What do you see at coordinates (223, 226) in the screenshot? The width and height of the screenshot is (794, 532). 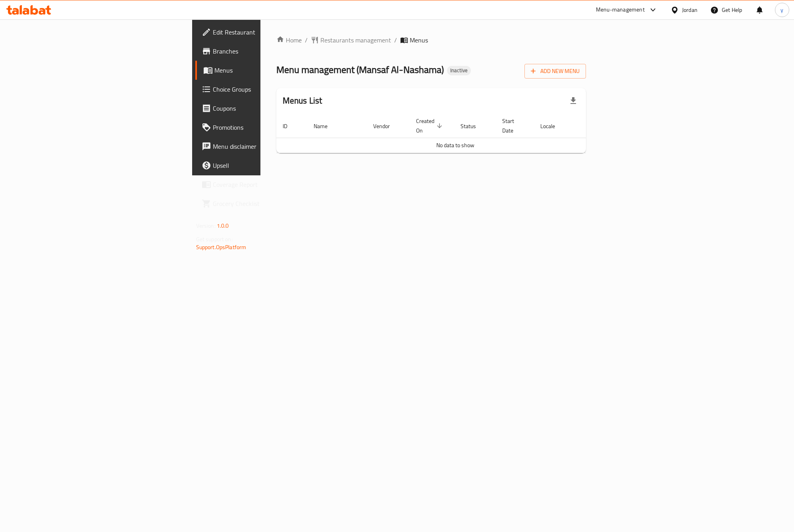 I see `span: 1.0.0` at bounding box center [223, 226].